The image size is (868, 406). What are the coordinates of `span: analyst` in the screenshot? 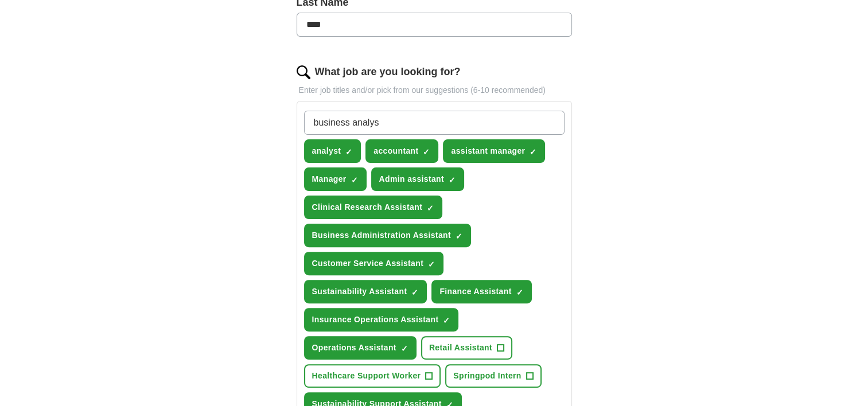 It's located at (326, 151).